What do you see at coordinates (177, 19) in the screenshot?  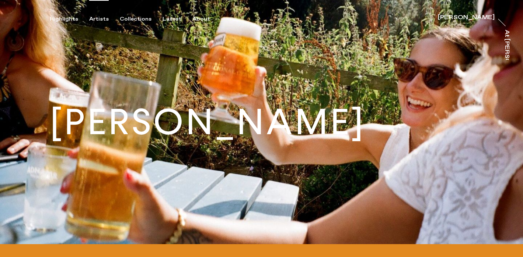 I see `button: Latest` at bounding box center [177, 19].